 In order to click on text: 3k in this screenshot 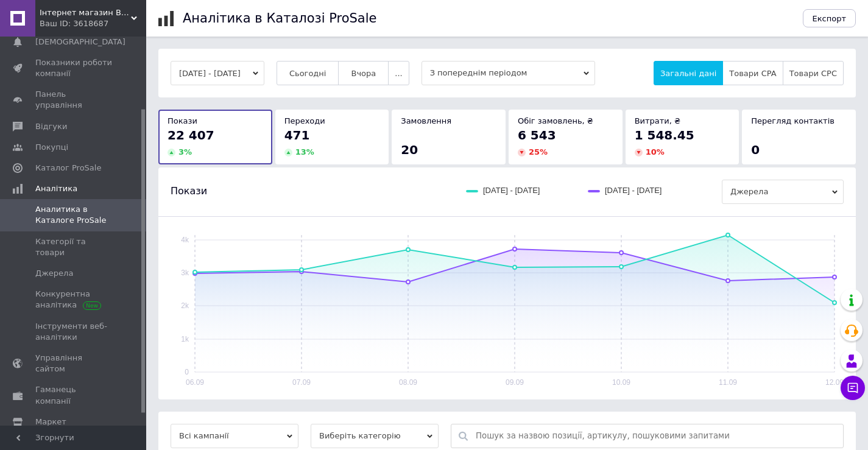, I will do `click(185, 273)`.